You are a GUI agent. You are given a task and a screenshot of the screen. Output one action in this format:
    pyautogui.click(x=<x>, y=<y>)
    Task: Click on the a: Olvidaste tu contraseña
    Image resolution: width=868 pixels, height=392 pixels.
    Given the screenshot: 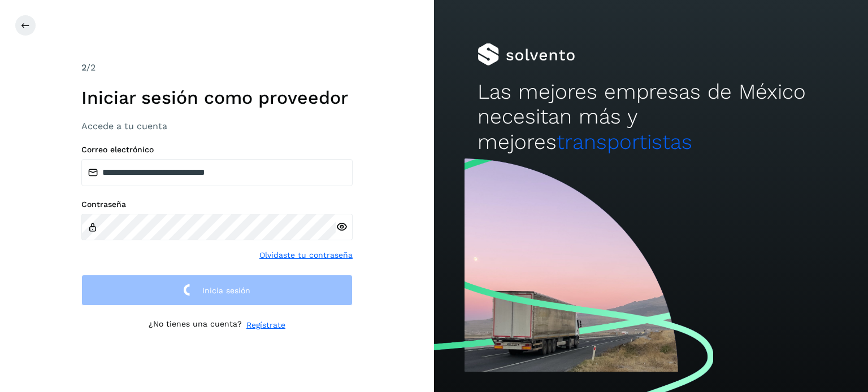 What is the action you would take?
    pyautogui.click(x=305, y=255)
    